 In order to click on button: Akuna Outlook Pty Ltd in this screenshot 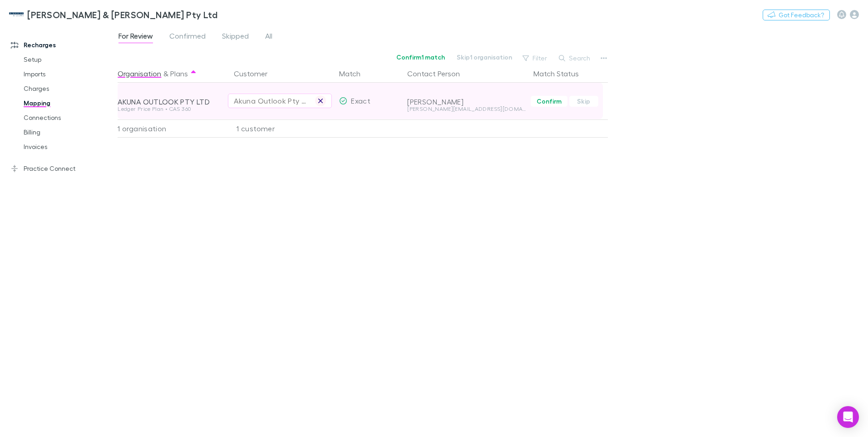, I will do `click(280, 101)`.